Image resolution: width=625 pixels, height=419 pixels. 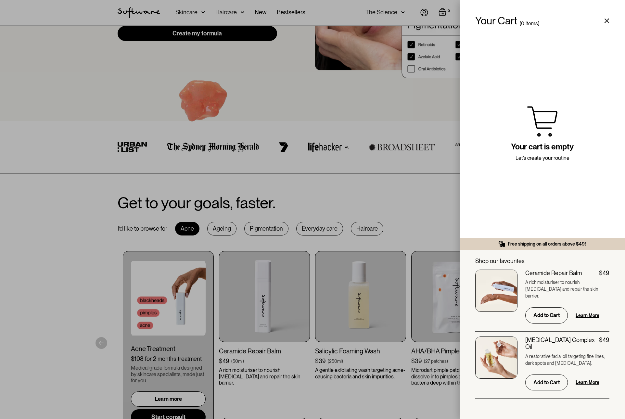 What do you see at coordinates (496, 358) in the screenshot?
I see `img: Retinol Complex Oil` at bounding box center [496, 358].